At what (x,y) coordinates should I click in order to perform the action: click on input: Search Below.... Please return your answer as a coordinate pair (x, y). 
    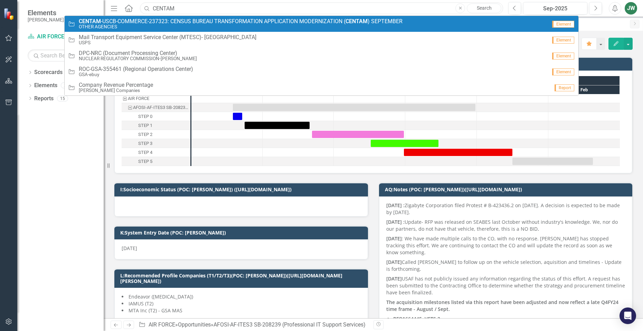
    Looking at the image, I should click on (62, 55).